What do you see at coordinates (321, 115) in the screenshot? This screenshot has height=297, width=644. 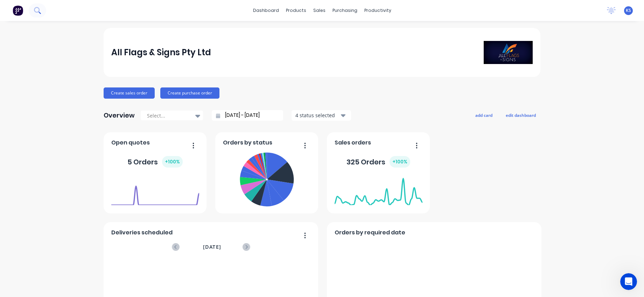 I see `button: 4 status selected` at bounding box center [321, 115].